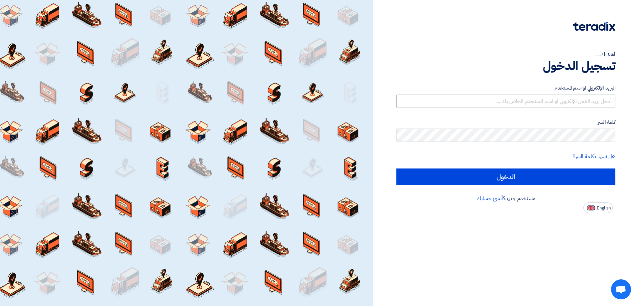  I want to click on img: en-US.png, so click(591, 208).